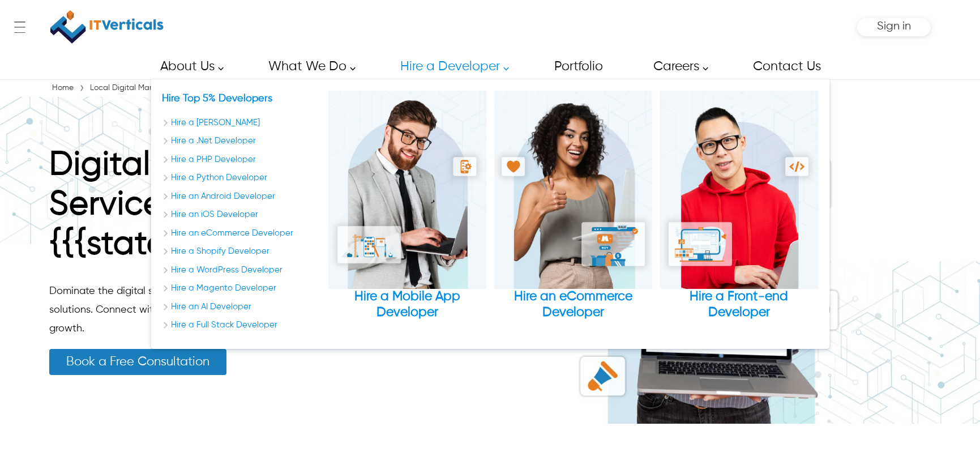  What do you see at coordinates (241, 141) in the screenshot?
I see `a: Hire a .Net Developer` at bounding box center [241, 141].